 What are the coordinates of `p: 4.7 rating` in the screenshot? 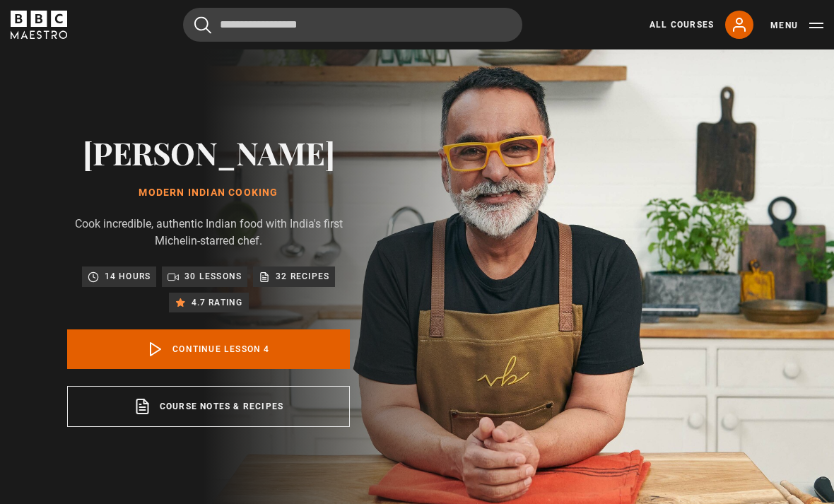 It's located at (217, 303).